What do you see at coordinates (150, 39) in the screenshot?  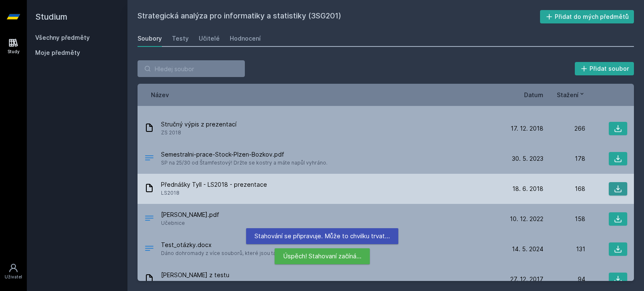 I see `div: Soubory` at bounding box center [150, 39].